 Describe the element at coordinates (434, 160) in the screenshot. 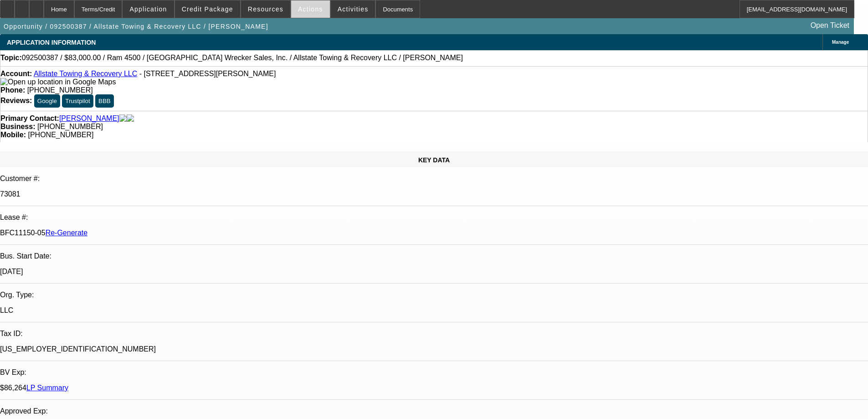

I see `span: KEY DATA` at that location.